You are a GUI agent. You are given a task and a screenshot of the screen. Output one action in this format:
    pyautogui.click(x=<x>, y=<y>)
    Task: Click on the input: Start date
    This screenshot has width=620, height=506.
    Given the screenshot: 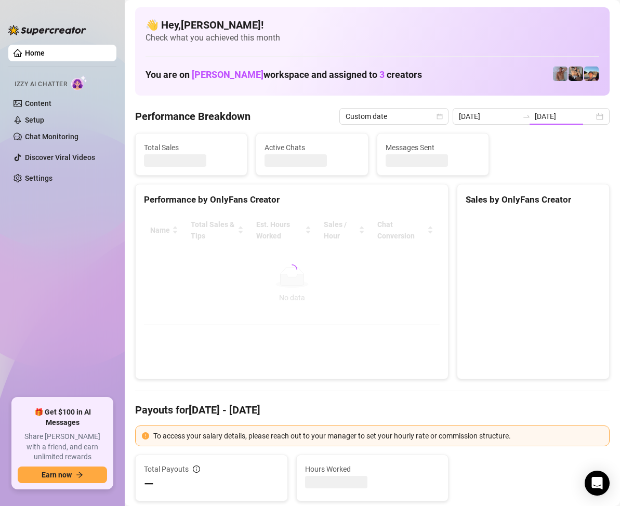 What is the action you would take?
    pyautogui.click(x=489, y=116)
    